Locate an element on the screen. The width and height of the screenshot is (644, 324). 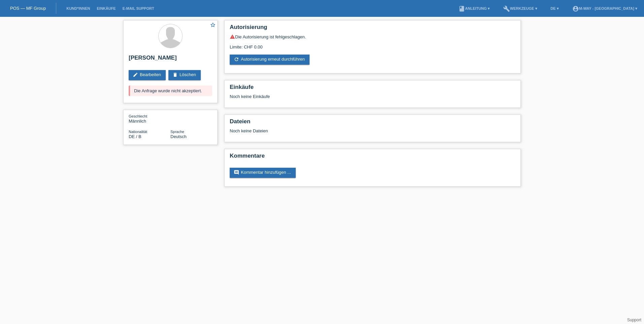
h2: Kommentare is located at coordinates (372, 158).